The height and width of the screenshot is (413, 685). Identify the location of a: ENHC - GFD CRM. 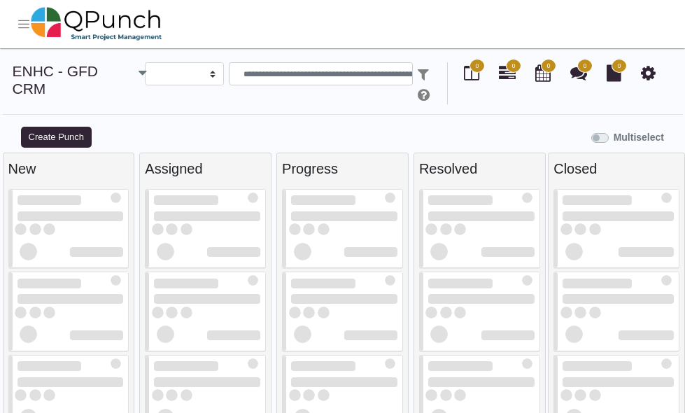
(55, 80).